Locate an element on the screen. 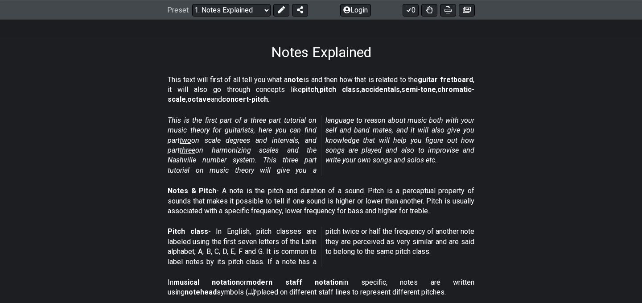 Image resolution: width=642 pixels, height=303 pixels. strong: modern staff notation is located at coordinates (294, 282).